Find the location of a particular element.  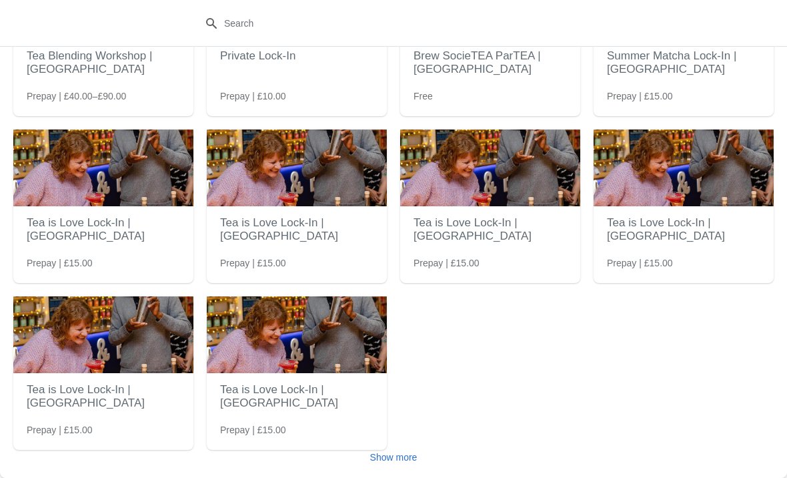

img: Tea is Love Lock-In | Manchester is located at coordinates (297, 334).